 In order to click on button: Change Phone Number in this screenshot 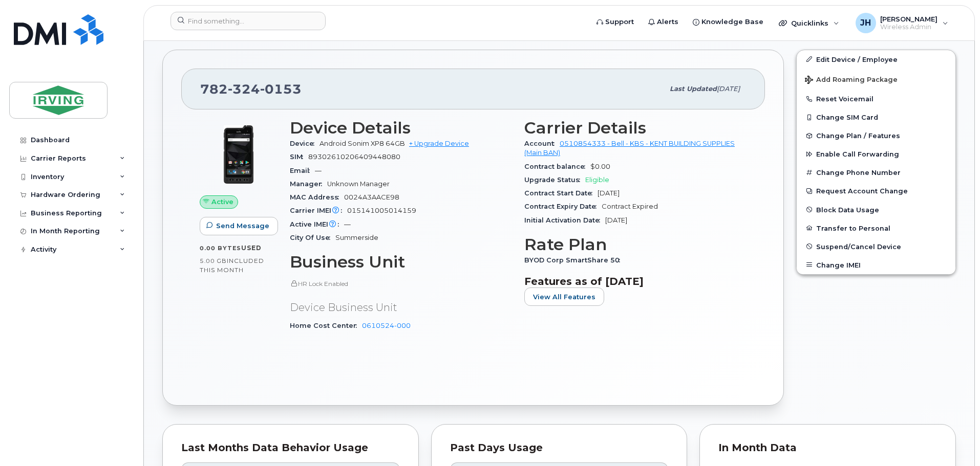, I will do `click(876, 172)`.